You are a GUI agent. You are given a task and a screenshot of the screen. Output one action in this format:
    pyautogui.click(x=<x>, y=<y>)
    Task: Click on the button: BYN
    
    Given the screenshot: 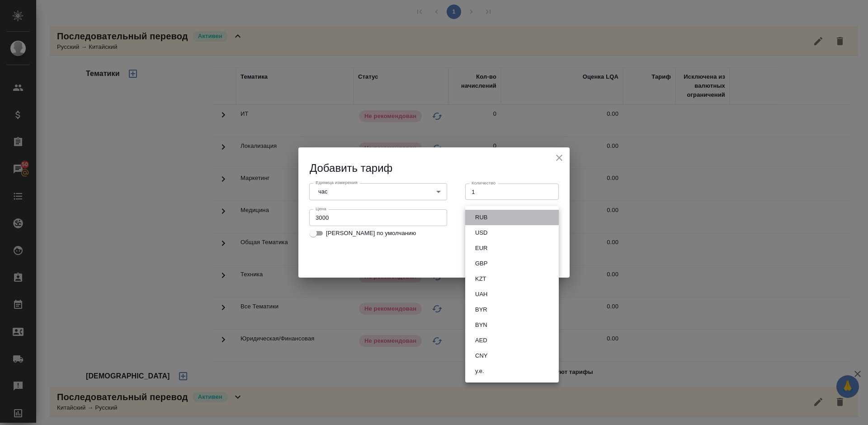 What is the action you would take?
    pyautogui.click(x=481, y=325)
    